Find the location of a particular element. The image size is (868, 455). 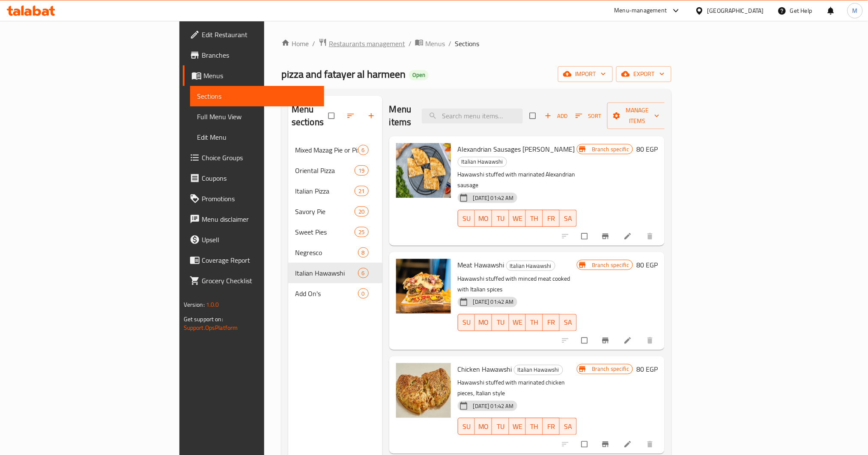

span: Promotions is located at coordinates (259, 199).